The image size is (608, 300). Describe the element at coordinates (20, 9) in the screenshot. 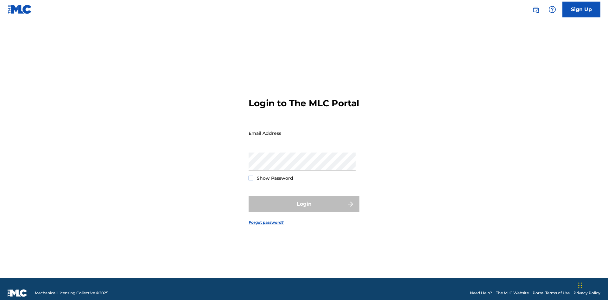

I see `img: MLC Logo` at that location.